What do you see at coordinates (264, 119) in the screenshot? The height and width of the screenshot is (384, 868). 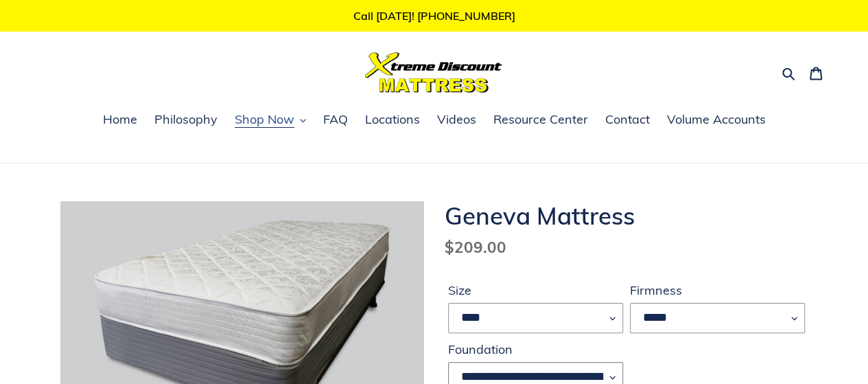 I see `span: Shop Now` at bounding box center [264, 119].